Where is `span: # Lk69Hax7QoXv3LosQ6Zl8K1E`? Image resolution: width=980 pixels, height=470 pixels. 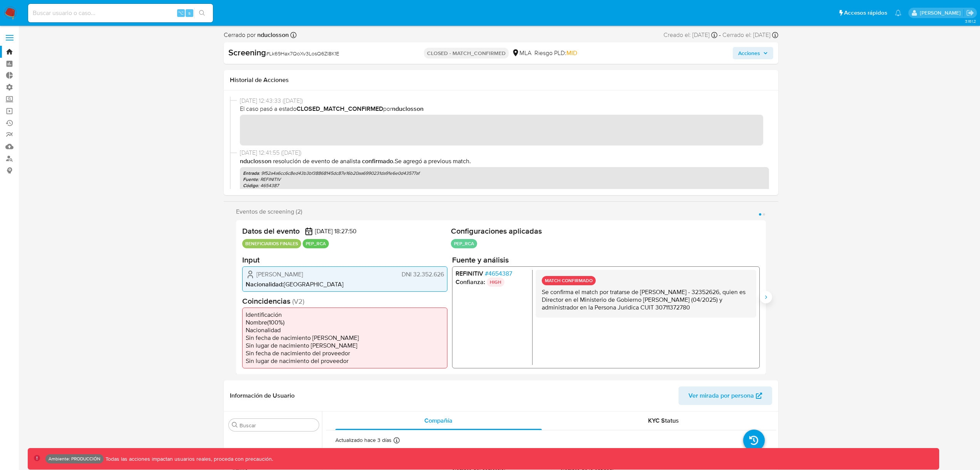
span: # Lk69Hax7QoXv3LosQ6Zl8K1E is located at coordinates (302, 54).